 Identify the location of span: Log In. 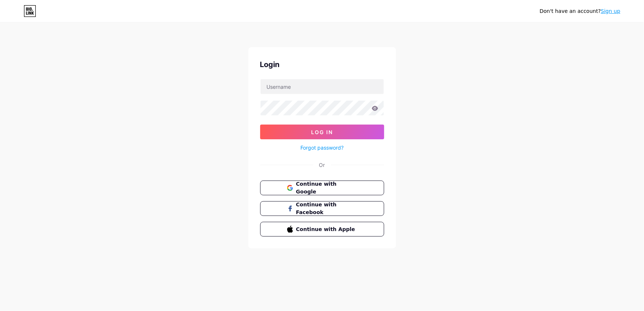
(322, 132).